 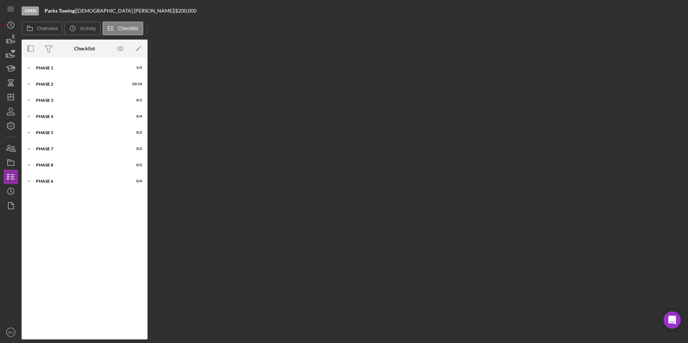 I want to click on div: Phase 4, so click(x=80, y=117).